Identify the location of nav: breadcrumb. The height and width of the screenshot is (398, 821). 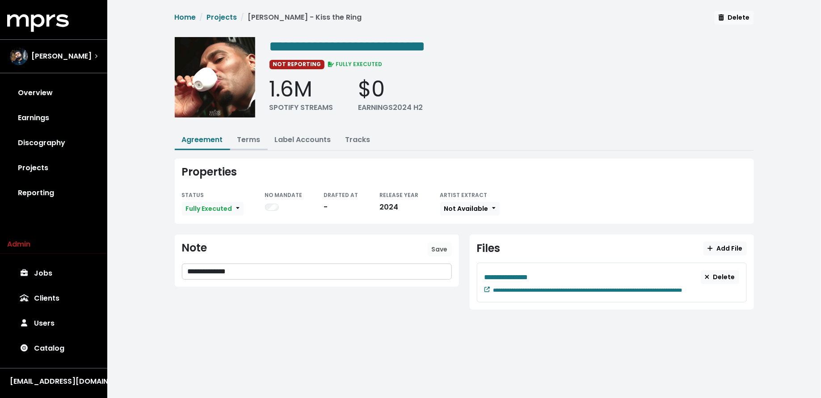
(268, 21).